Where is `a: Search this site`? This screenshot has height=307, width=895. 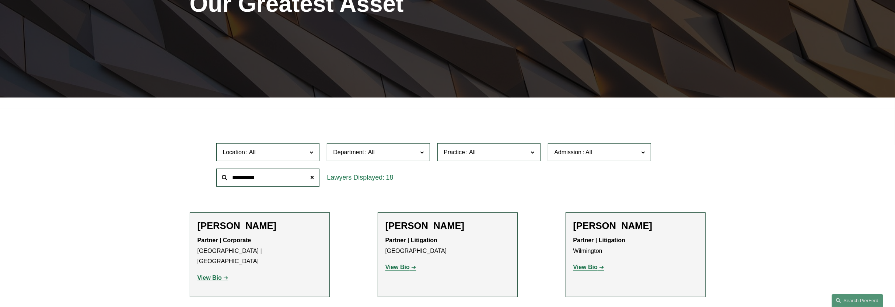 a: Search this site is located at coordinates (857, 301).